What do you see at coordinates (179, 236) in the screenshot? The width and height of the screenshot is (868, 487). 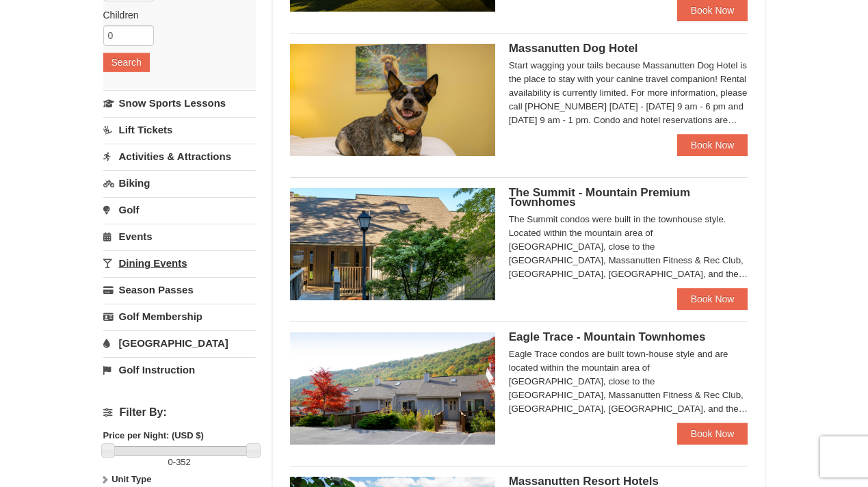 I see `a: Events` at bounding box center [179, 236].